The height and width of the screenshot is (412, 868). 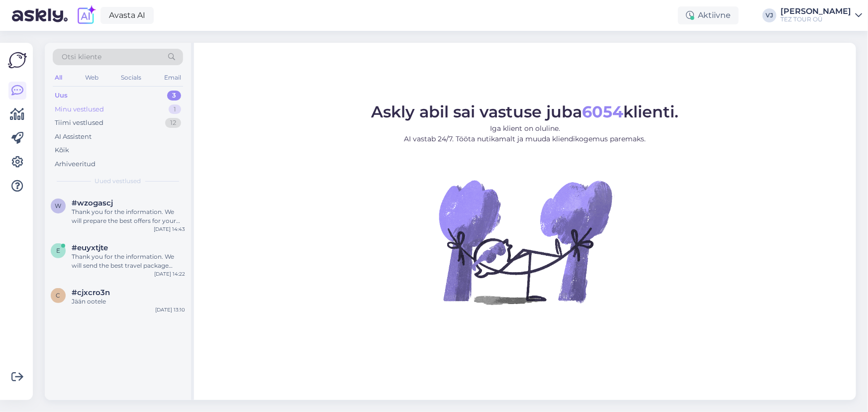 I want to click on span: Uued vestlused, so click(x=118, y=181).